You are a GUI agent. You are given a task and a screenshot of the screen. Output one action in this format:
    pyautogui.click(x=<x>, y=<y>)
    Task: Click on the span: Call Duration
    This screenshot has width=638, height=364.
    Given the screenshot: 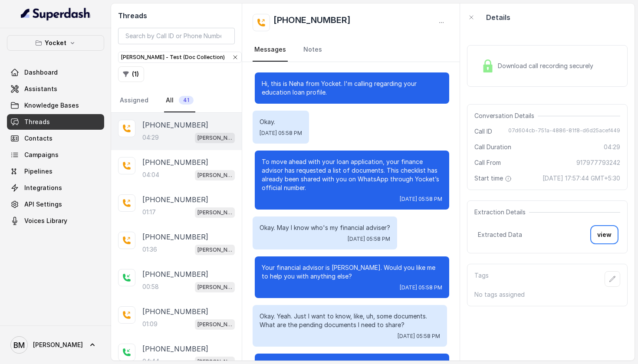 What is the action you would take?
    pyautogui.click(x=493, y=147)
    